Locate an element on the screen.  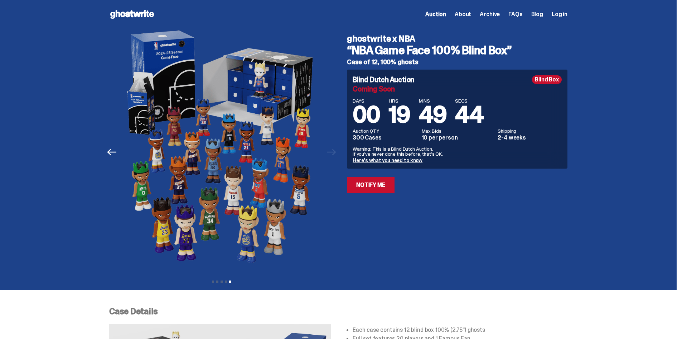
div: Coming Soon is located at coordinates (457, 89).